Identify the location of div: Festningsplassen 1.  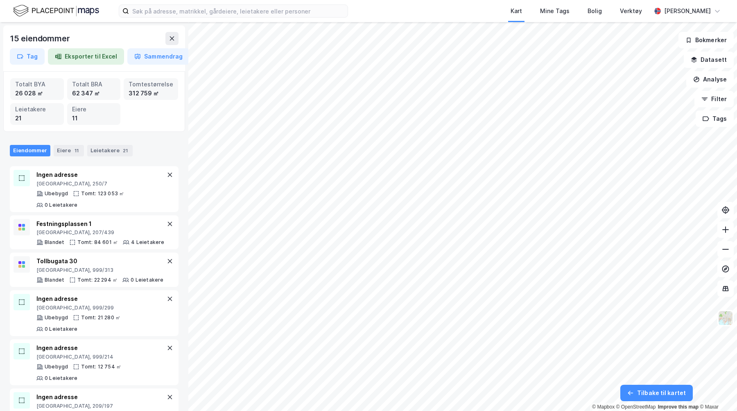
(100, 224).